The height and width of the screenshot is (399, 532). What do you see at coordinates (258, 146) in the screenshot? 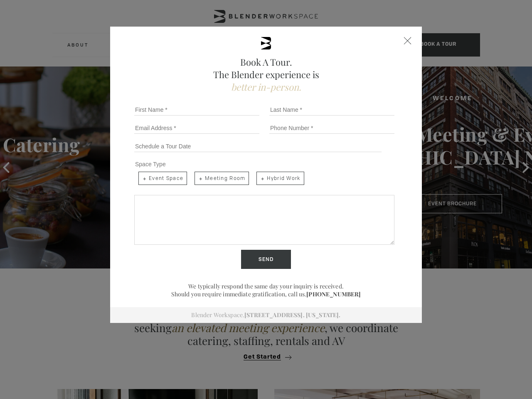
I see `input: Schedule a Tour Date` at bounding box center [258, 146].